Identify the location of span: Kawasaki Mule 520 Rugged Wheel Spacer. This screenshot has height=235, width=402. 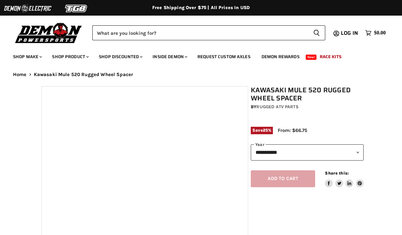
(84, 74).